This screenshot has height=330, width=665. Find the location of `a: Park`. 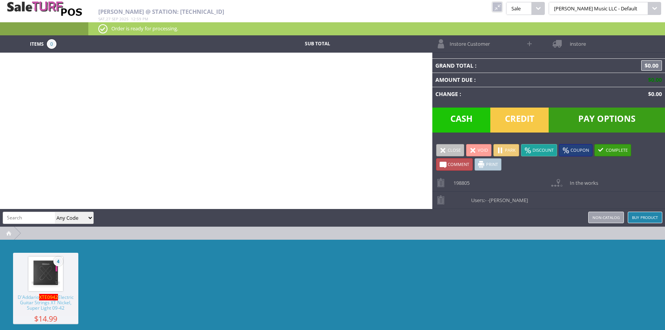

a: Park is located at coordinates (506, 150).